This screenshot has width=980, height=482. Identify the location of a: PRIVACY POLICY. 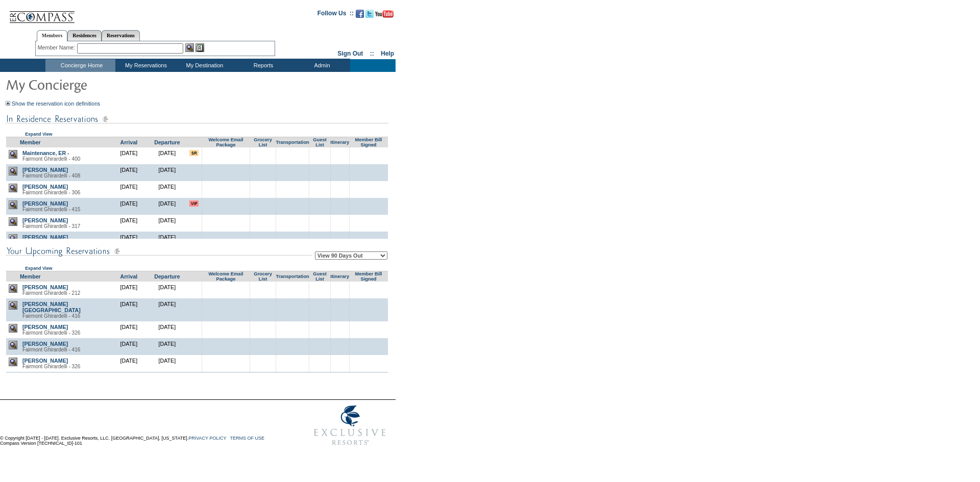
(207, 438).